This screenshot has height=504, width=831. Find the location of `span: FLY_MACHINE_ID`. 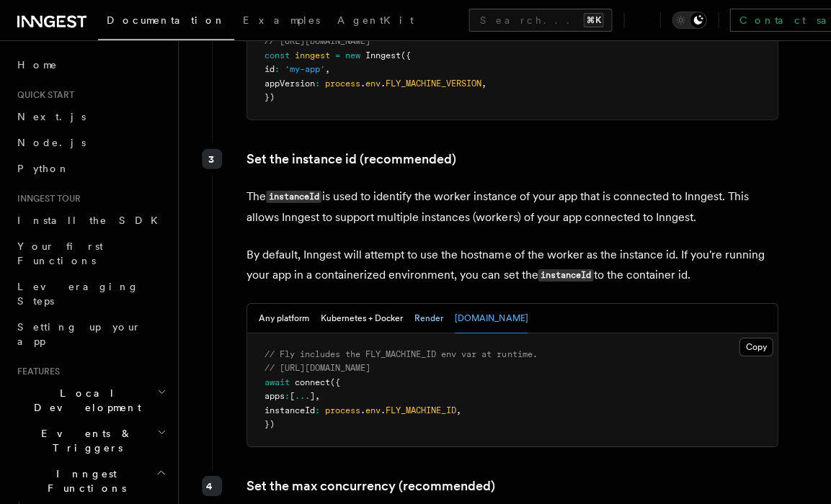

span: FLY_MACHINE_ID is located at coordinates (421, 410).